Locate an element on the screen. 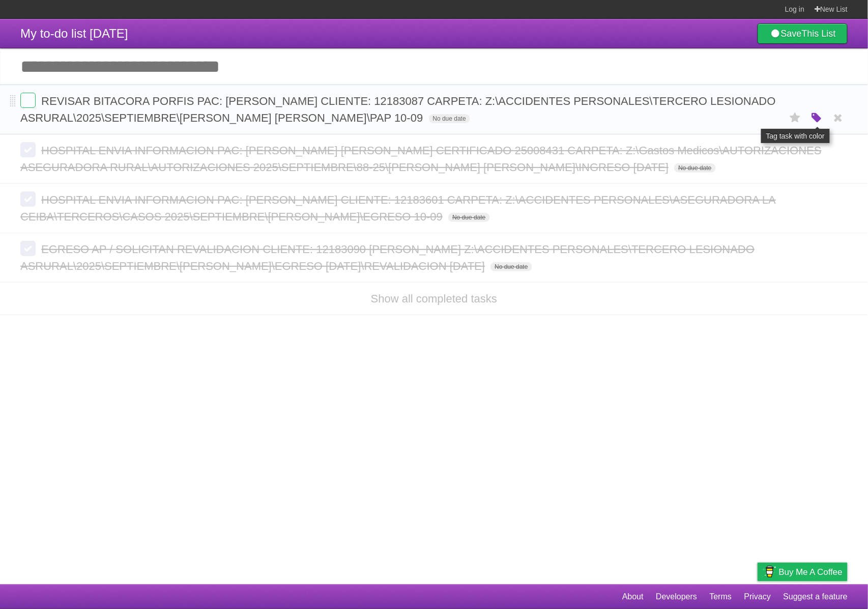 The width and height of the screenshot is (868, 609). a: Developers is located at coordinates (676, 597).